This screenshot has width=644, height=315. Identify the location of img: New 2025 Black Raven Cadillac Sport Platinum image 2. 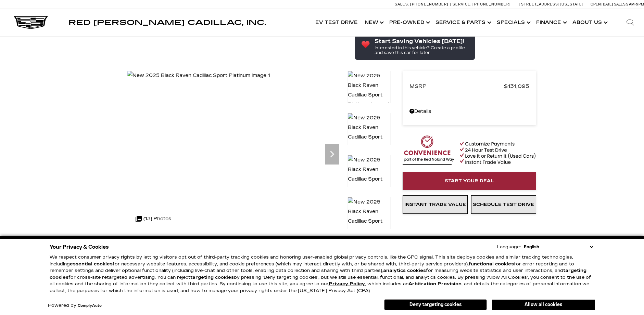
(369, 137).